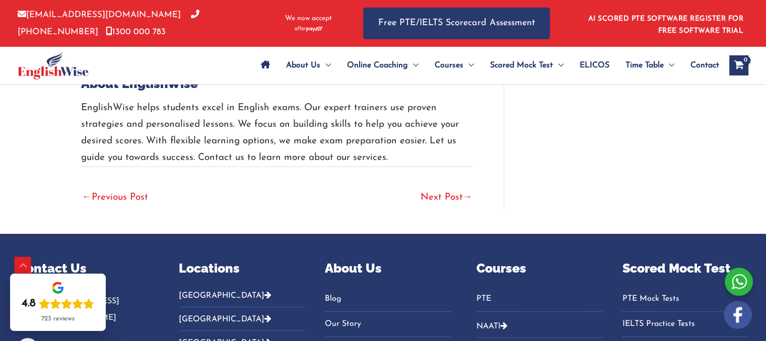  What do you see at coordinates (277, 133) in the screenshot?
I see `p: EnglishWise helps students excel in English exams. Our expert trainers use proven strategies and ...` at bounding box center [277, 133].